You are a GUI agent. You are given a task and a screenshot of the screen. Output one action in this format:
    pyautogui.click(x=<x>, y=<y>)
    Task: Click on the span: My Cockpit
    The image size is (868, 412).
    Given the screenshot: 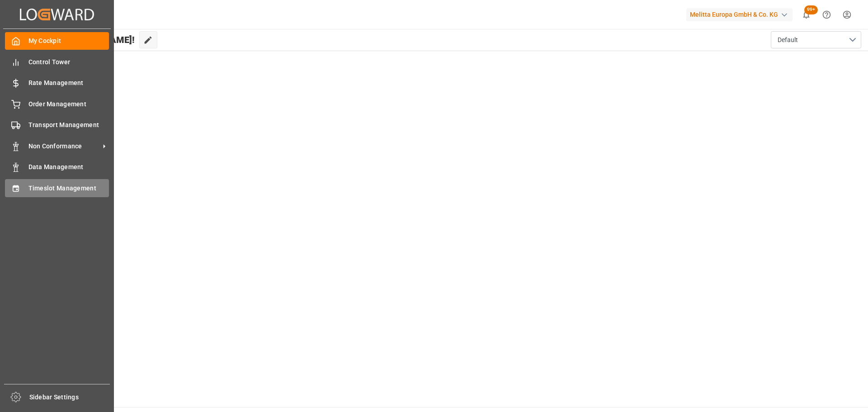 What is the action you would take?
    pyautogui.click(x=68, y=41)
    